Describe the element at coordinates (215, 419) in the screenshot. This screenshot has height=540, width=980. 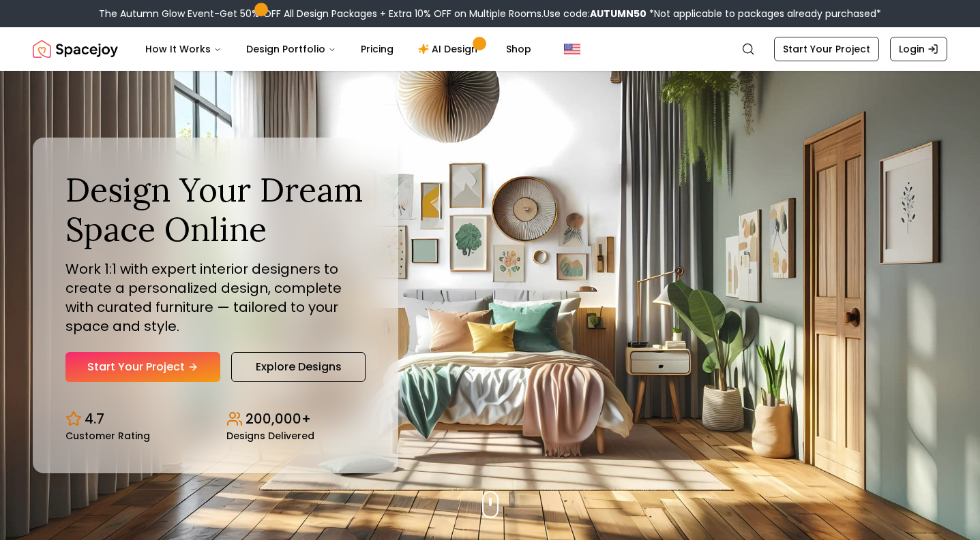
I see `div: Design stats` at that location.